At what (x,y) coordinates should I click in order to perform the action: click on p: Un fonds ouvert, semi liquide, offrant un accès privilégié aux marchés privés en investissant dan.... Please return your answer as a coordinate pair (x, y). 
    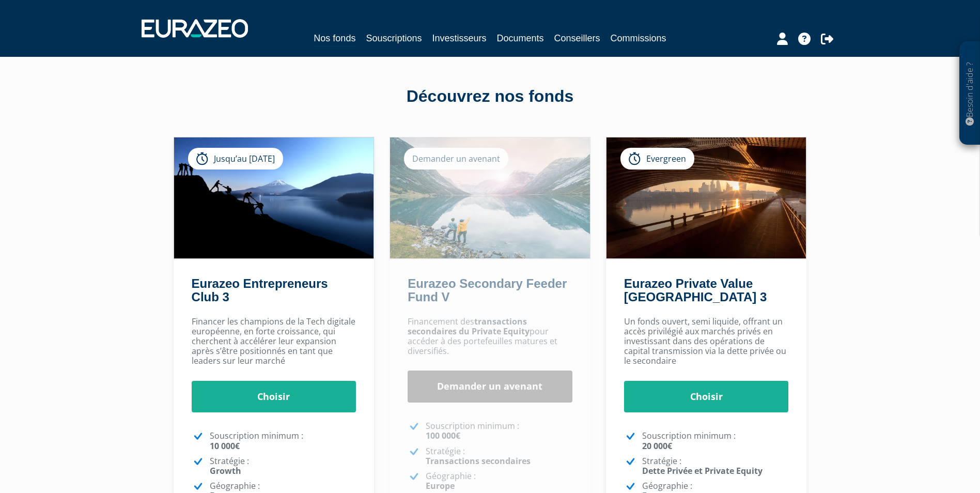
    Looking at the image, I should click on (706, 342).